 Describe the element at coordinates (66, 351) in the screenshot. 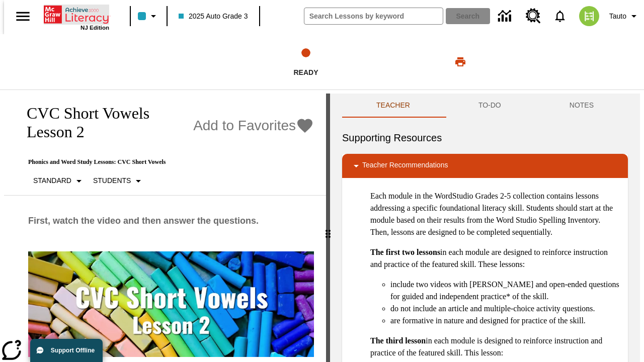

I see `button: Support Offline` at that location.